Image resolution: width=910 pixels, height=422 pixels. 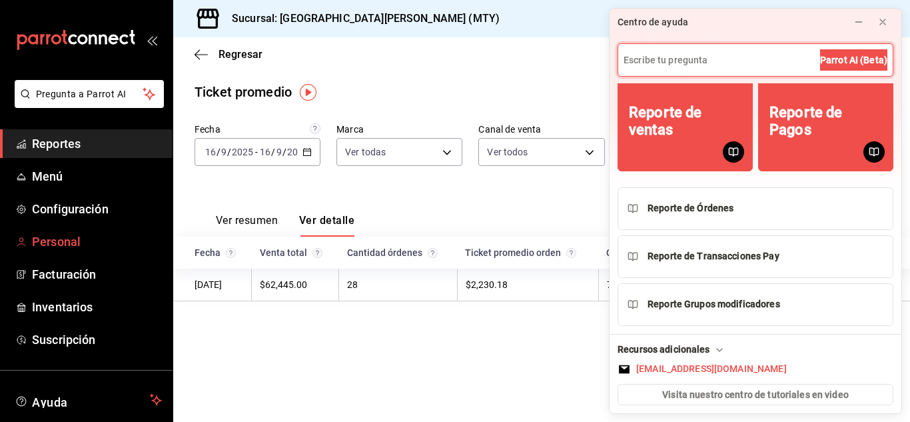 I want to click on div: Cantidad órdenes, so click(x=398, y=252).